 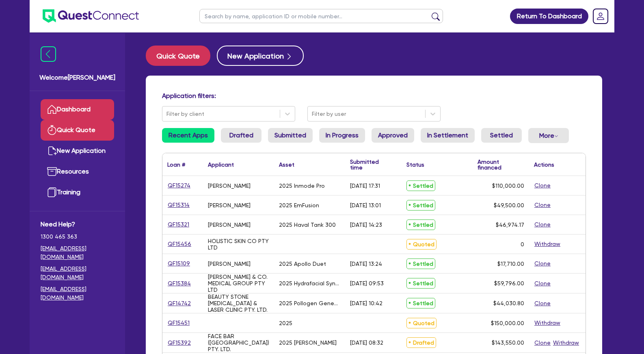 I want to click on a: QF15456, so click(x=179, y=244).